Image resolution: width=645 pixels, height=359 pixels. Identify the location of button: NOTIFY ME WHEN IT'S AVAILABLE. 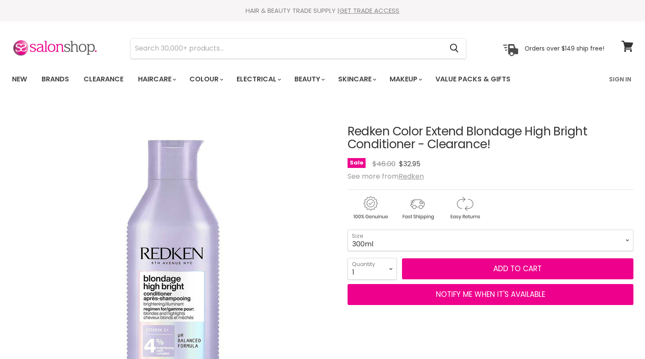
(490, 295).